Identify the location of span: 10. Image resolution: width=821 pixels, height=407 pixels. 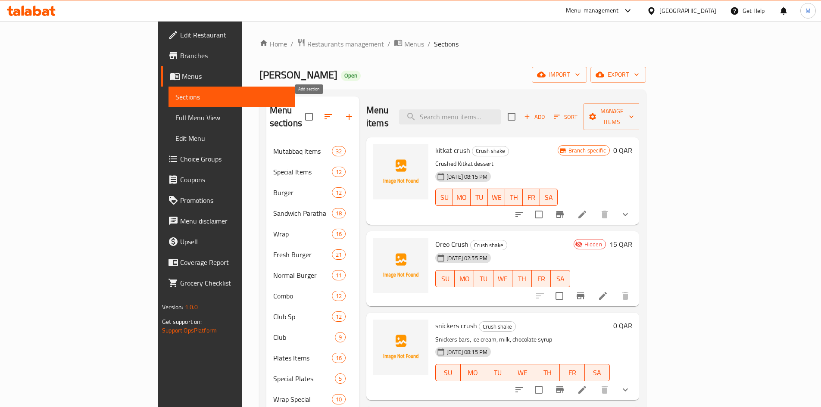
(339, 400).